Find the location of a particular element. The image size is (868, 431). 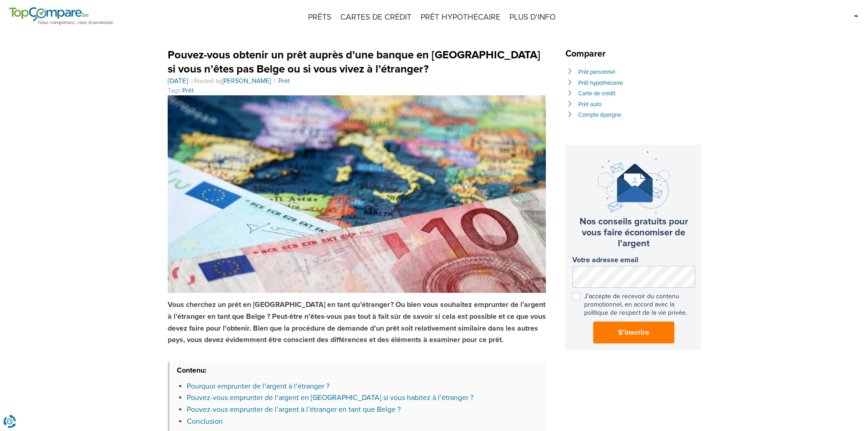

span: S'inscrire is located at coordinates (634, 332).